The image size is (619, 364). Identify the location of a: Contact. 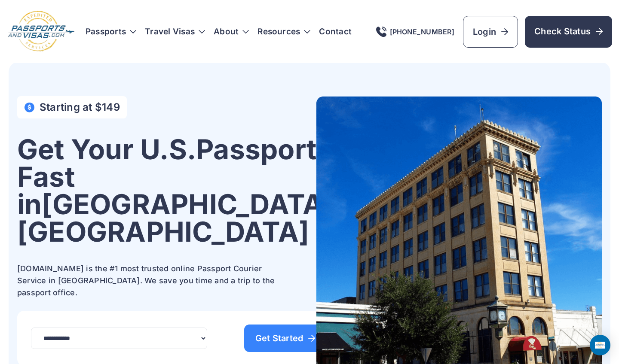
(335, 32).